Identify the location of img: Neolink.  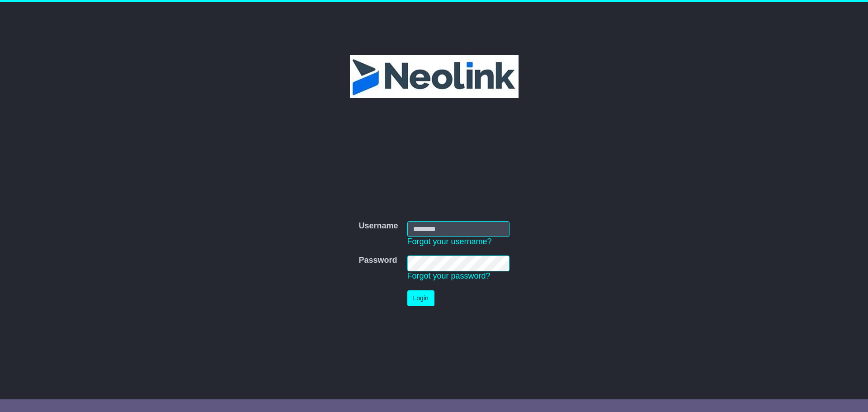
(434, 76).